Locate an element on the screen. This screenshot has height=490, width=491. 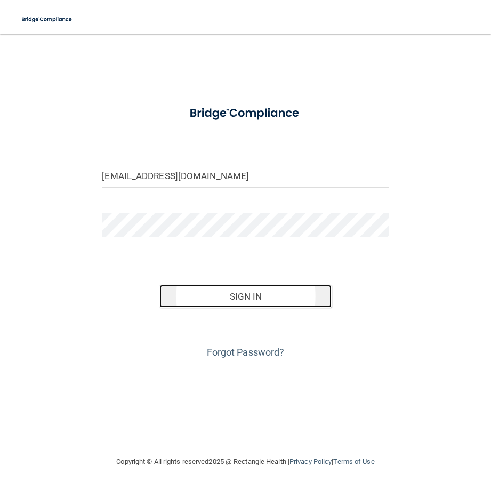
a: Privacy Policy is located at coordinates (310, 461).